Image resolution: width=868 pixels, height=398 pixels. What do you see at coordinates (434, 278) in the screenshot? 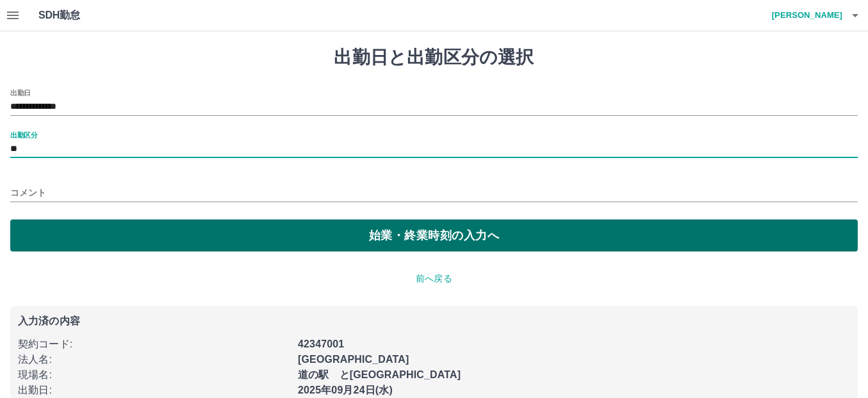
I see `p: 前へ戻る` at bounding box center [434, 278].